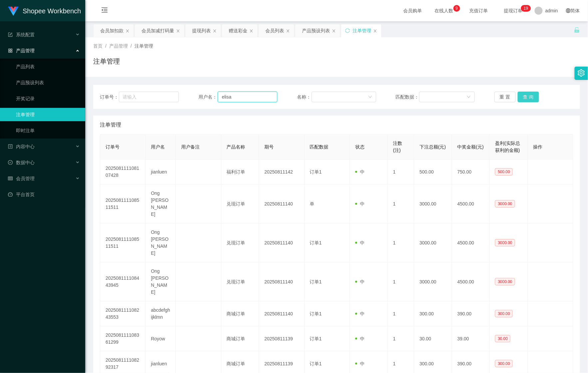 This screenshot has width=588, height=373. What do you see at coordinates (48, 98) in the screenshot?
I see `a: 开奖记录` at bounding box center [48, 98].